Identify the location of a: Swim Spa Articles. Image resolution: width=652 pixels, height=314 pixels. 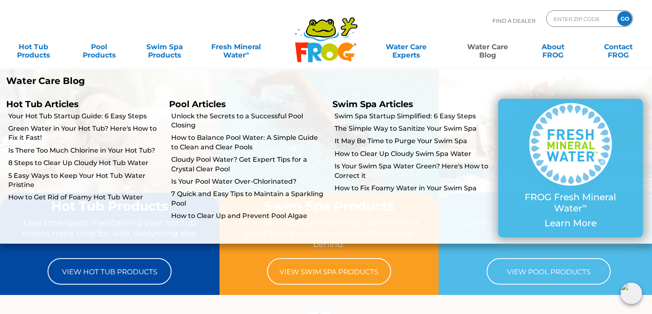
(373, 104).